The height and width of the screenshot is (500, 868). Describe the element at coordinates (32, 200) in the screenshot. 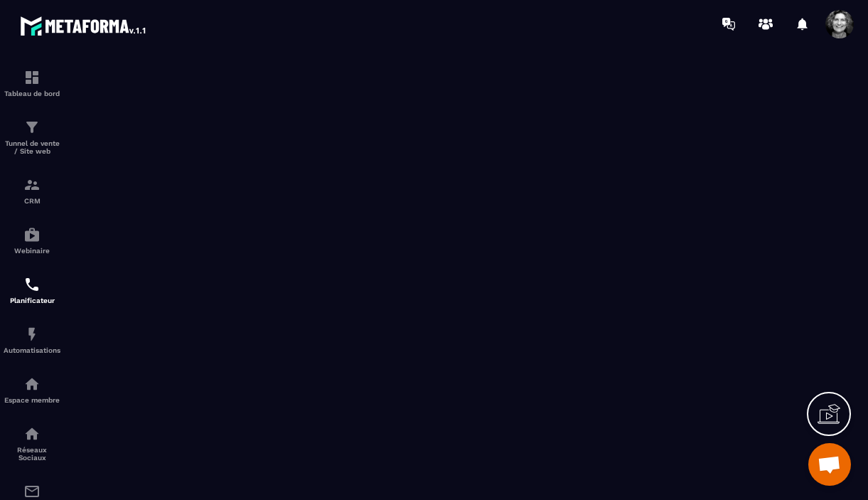

I see `p: CRM` at that location.